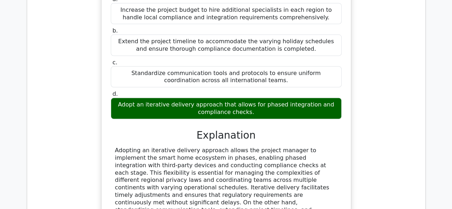 The image size is (452, 209). Describe the element at coordinates (226, 14) in the screenshot. I see `div: Increase the project budget to hire additional specialists in each region to handle local complia...` at that location.